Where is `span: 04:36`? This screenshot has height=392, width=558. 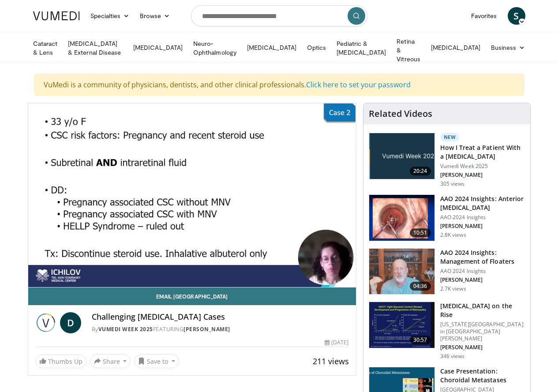
span: 04:36 is located at coordinates (421, 286).